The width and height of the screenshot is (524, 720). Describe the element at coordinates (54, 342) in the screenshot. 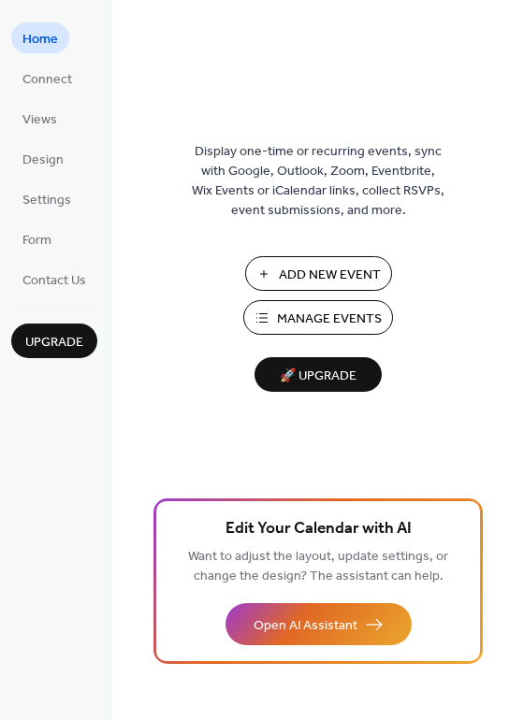

I see `span: Upgrade` at that location.